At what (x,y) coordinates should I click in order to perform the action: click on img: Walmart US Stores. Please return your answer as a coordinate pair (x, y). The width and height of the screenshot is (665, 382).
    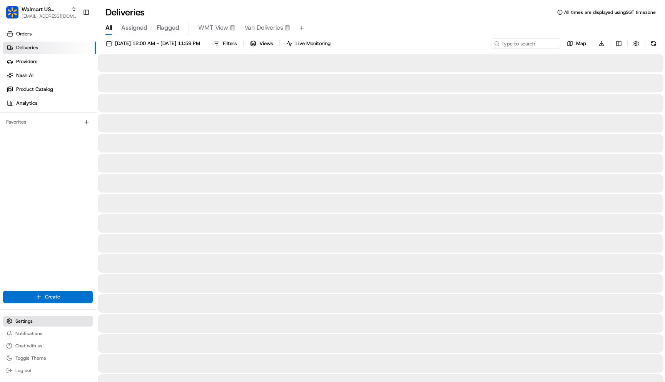
    Looking at the image, I should click on (12, 12).